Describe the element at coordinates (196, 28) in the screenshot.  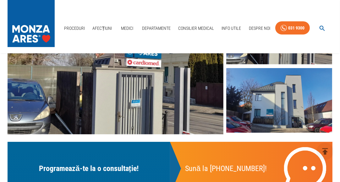
I see `a: Consilier Medical` at that location.